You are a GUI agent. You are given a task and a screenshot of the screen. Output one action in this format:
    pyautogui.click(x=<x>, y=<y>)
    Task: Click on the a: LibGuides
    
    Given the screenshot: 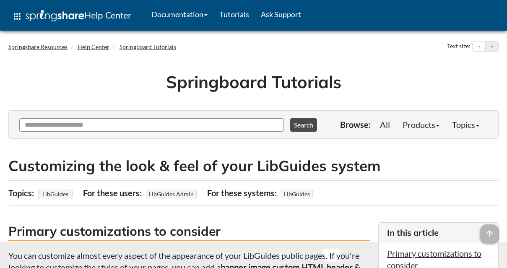 What is the action you would take?
    pyautogui.click(x=55, y=194)
    